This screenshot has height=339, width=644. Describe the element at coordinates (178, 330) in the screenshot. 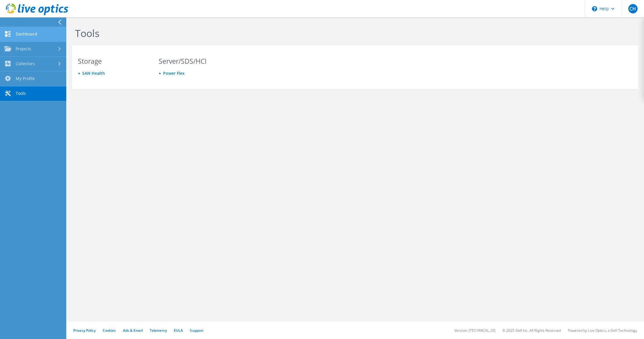

I see `a: EULA` at that location.